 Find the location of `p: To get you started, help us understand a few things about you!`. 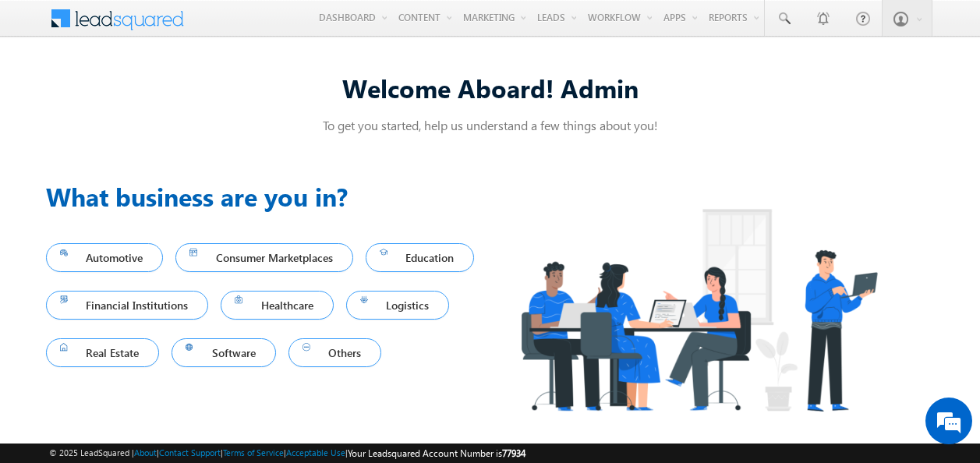

p: To get you started, help us understand a few things about you! is located at coordinates (490, 125).